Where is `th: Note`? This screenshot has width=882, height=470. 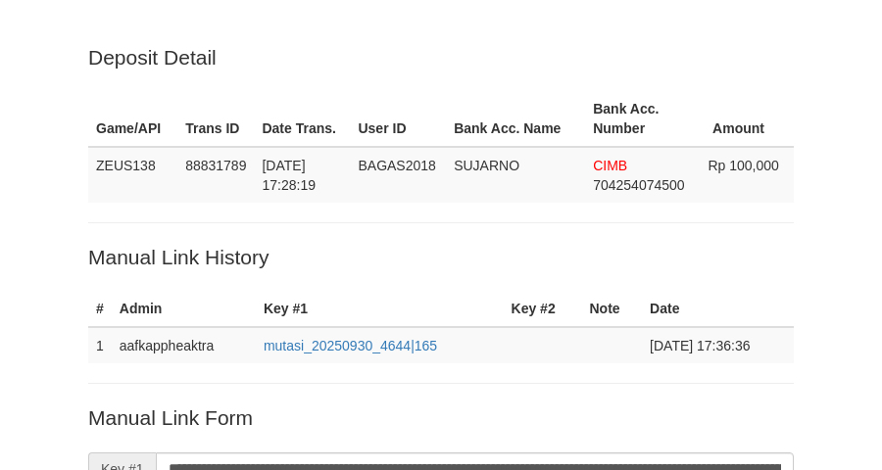
th: Note is located at coordinates (611, 309).